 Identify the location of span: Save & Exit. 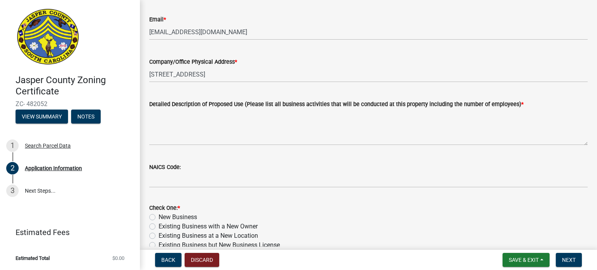
(524, 260).